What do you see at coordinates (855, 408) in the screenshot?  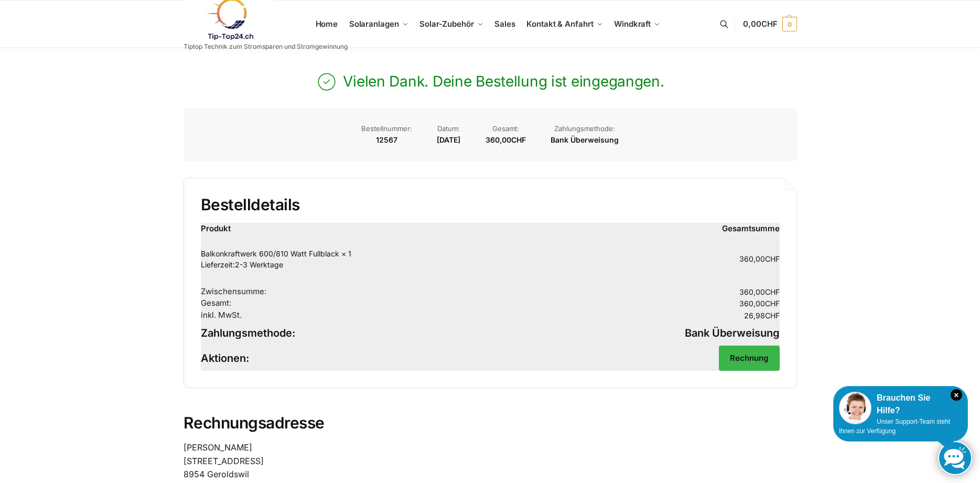 I see `img: Customer service` at bounding box center [855, 408].